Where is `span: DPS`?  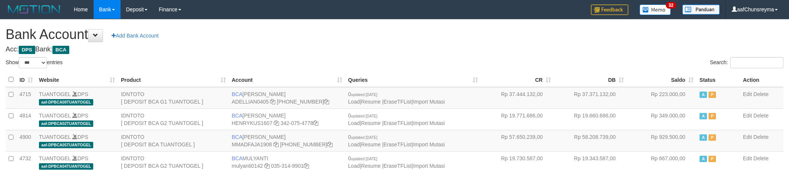
span: DPS is located at coordinates (27, 50).